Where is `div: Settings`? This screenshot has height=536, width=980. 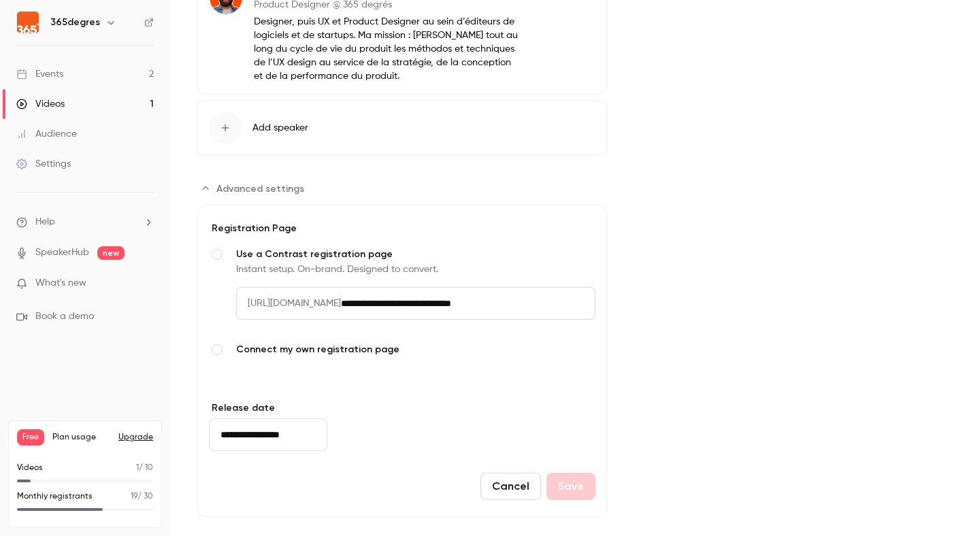 div: Settings is located at coordinates (44, 164).